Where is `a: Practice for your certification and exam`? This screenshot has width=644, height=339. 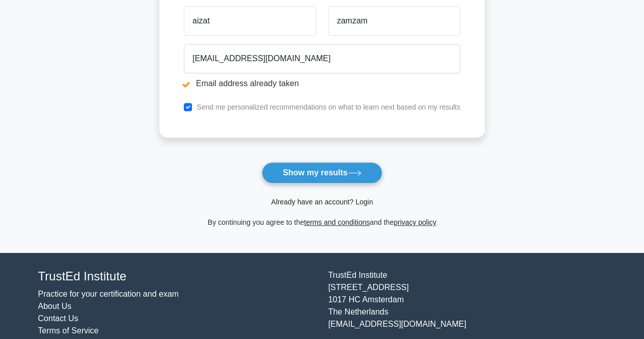 a: Practice for your certification and exam is located at coordinates (108, 293).